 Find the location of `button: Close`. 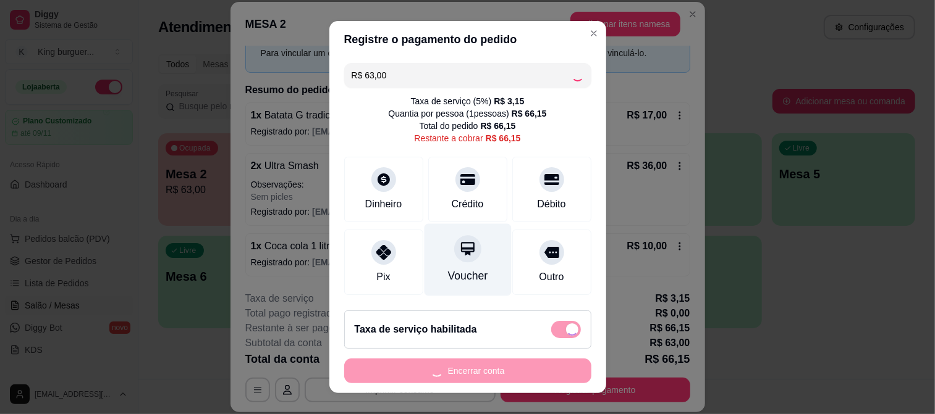

button: Close is located at coordinates (594, 33).